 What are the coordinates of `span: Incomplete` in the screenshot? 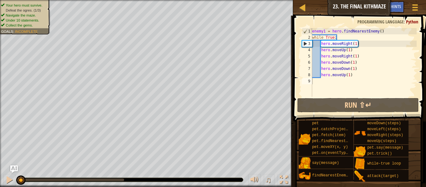 It's located at (26, 31).